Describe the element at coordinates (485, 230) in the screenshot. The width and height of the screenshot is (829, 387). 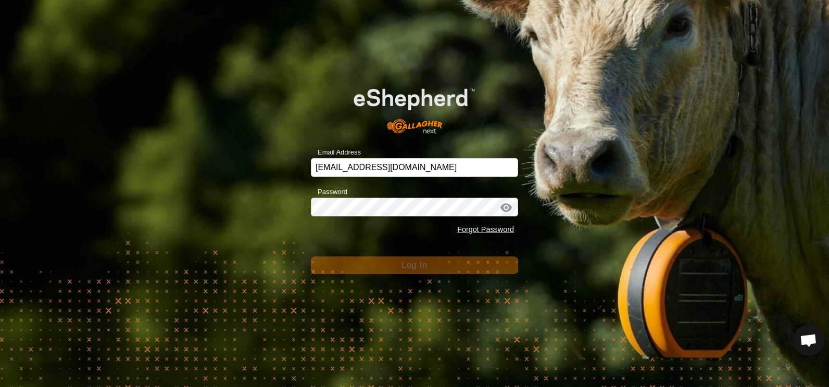
I see `a: Forgot Password` at that location.